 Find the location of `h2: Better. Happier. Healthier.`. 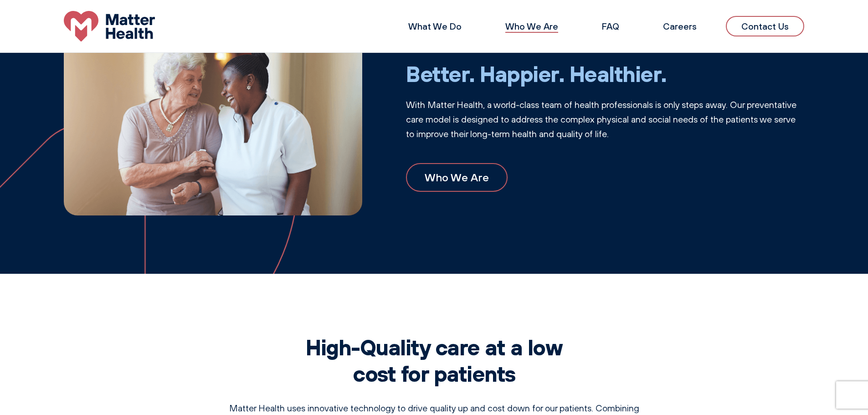

h2: Better. Happier. Healthier. is located at coordinates (605, 74).